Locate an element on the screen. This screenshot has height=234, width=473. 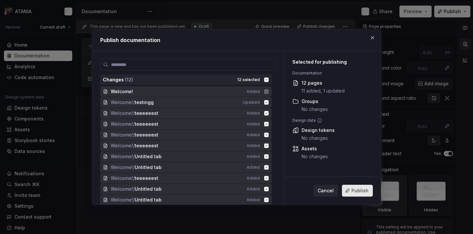
button: Cancel is located at coordinates (326, 191).